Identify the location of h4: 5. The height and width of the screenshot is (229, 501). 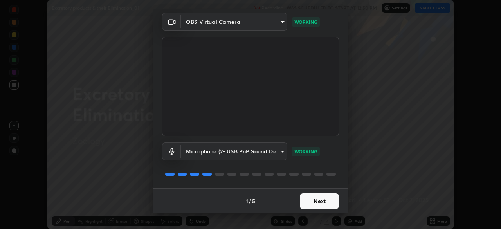
(254, 201).